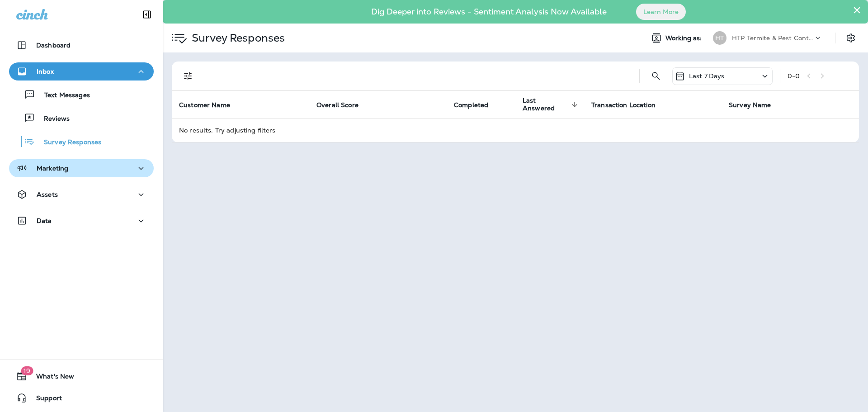 This screenshot has width=868, height=412. I want to click on button: Filters, so click(188, 76).